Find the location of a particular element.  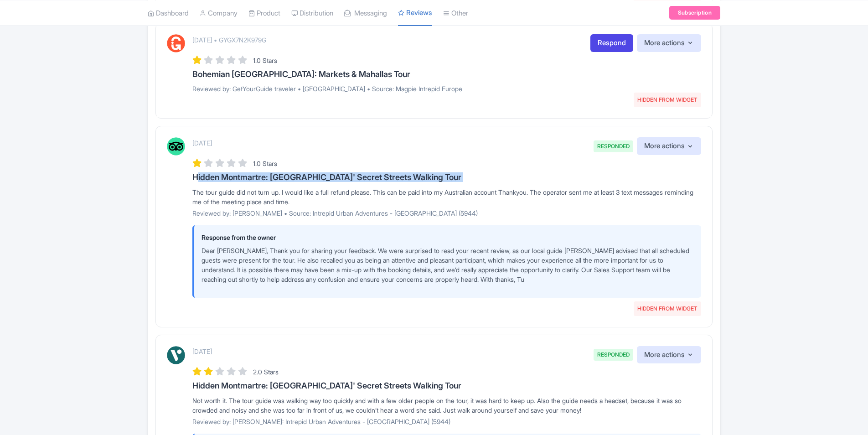

img: Tripadvisor Logo is located at coordinates (176, 146).